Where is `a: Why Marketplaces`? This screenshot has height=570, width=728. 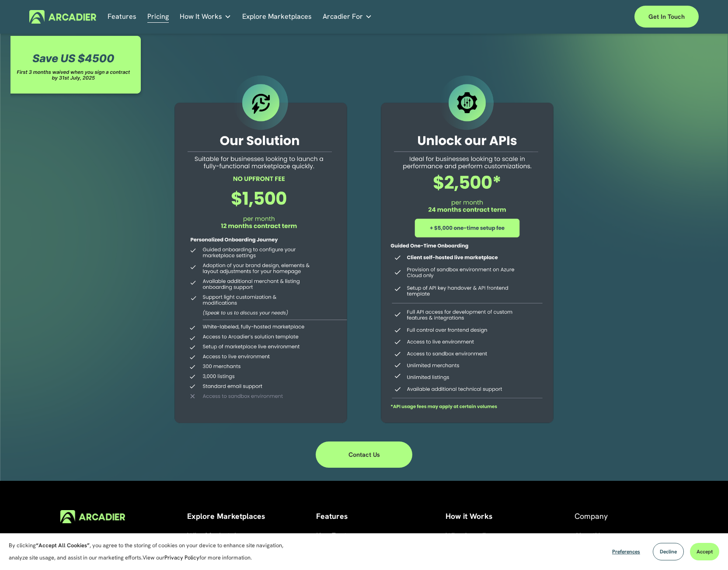
a: Why Marketplaces is located at coordinates (220, 535).